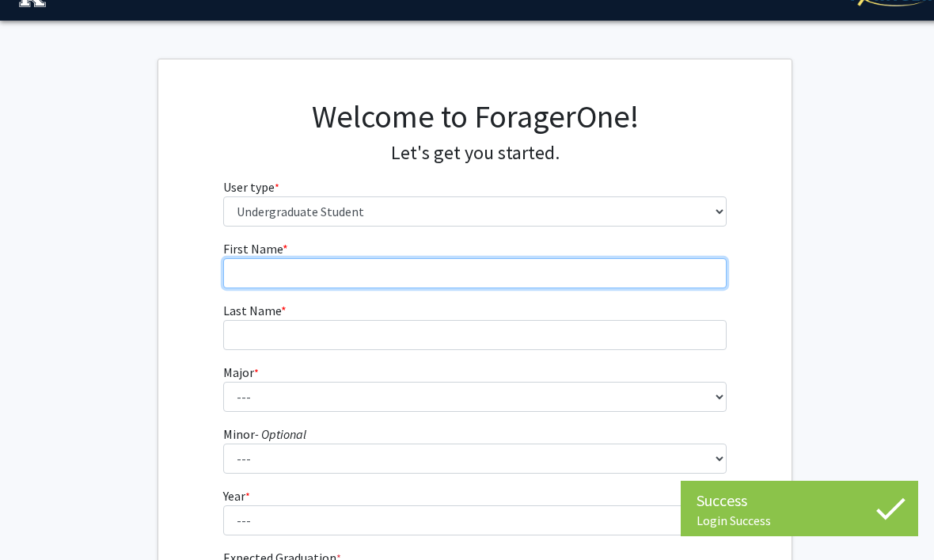 This screenshot has height=560, width=934. Describe the element at coordinates (236, 496) in the screenshot. I see `label: Year` at that location.